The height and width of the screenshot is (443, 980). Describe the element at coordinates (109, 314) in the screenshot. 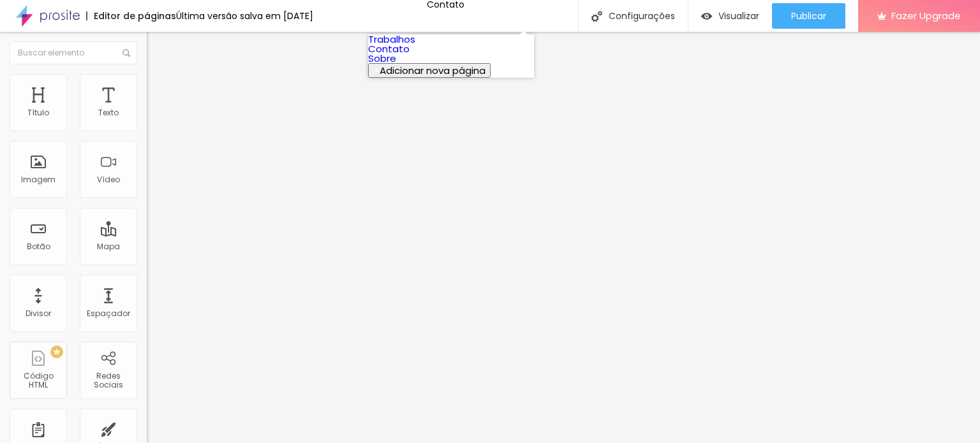

I see `div: Espaçador` at that location.